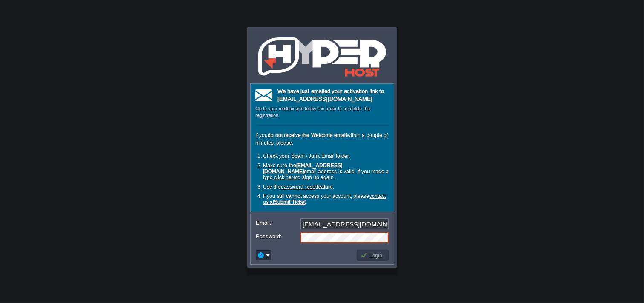 This screenshot has height=303, width=644. Describe the element at coordinates (322, 58) in the screenshot. I see `img: HyperHost.Me` at that location.